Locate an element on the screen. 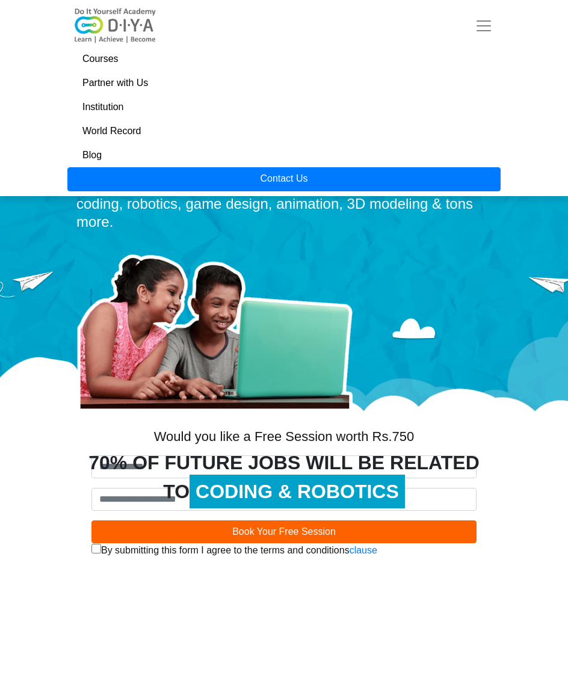  a: Contact Us is located at coordinates (284, 179).